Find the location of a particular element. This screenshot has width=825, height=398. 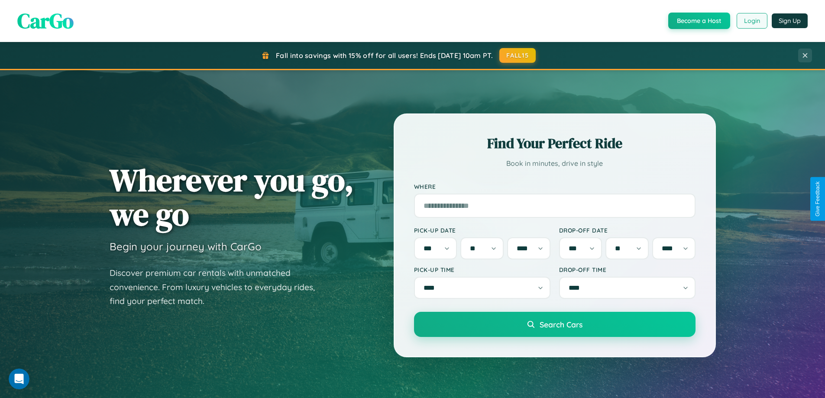

label: Drop-off Date is located at coordinates (627, 230).